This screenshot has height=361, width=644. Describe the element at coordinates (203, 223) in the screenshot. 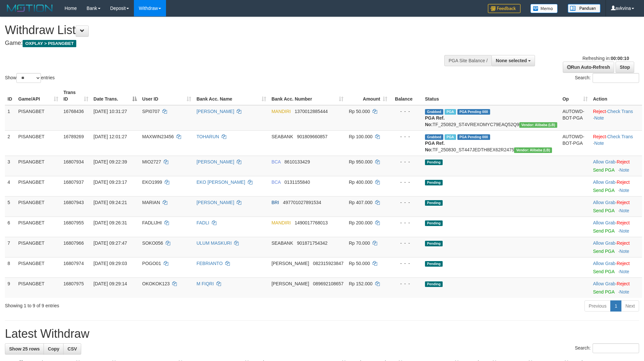

I see `a: FADLI` at that location.